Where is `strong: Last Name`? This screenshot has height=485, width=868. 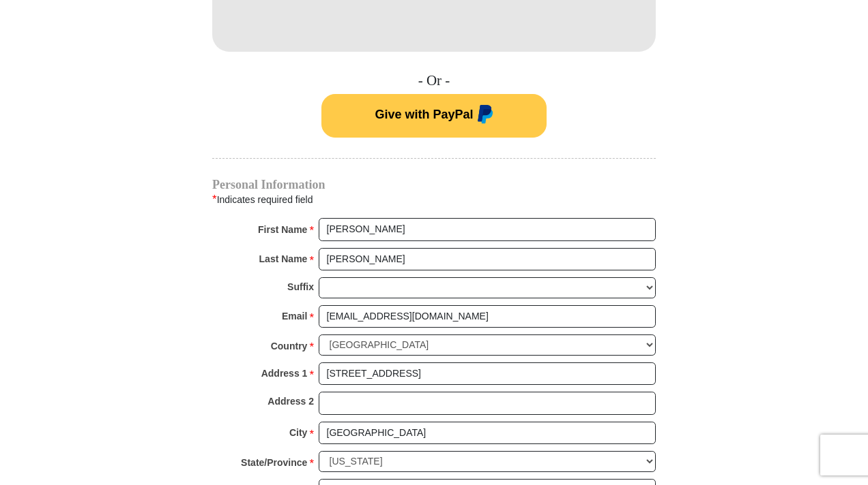
strong: Last Name is located at coordinates (283, 259).